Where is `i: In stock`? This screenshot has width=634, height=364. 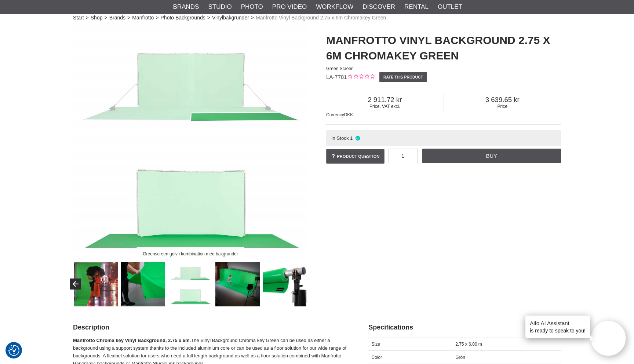 i: In stock is located at coordinates (357, 138).